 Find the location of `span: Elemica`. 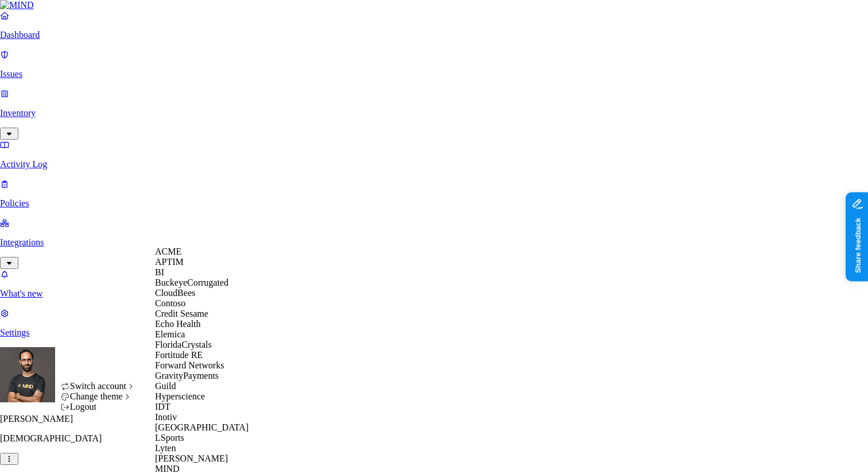

span: Elemica is located at coordinates (170, 333).